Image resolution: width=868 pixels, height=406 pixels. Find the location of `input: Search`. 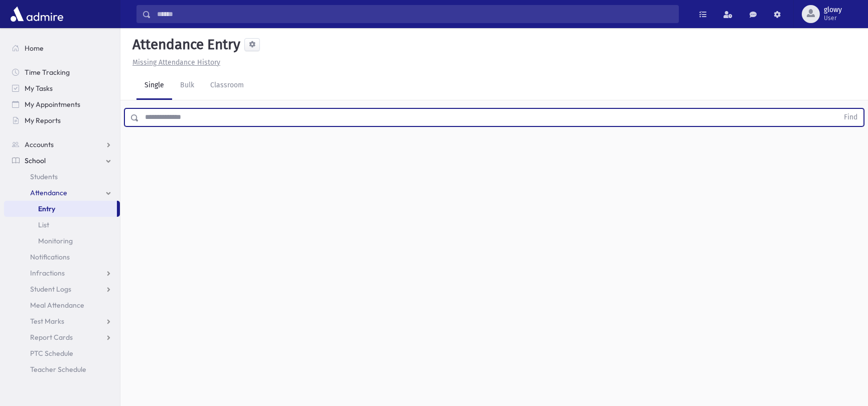

input: Search is located at coordinates (414, 14).